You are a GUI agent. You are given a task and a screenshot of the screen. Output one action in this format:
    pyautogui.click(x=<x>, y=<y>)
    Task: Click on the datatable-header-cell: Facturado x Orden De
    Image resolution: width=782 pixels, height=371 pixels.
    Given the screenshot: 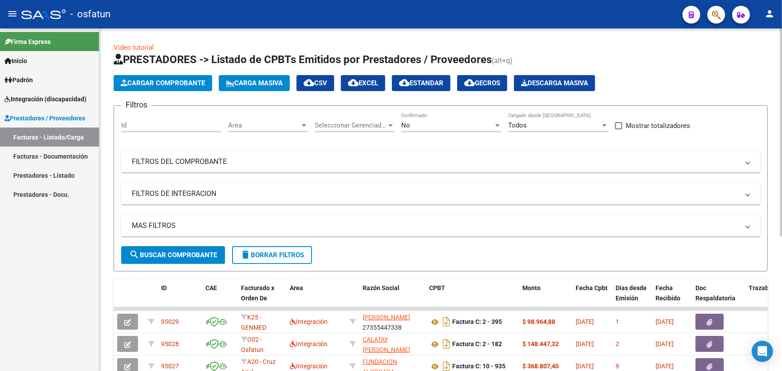 What is the action you would take?
    pyautogui.click(x=262, y=298)
    